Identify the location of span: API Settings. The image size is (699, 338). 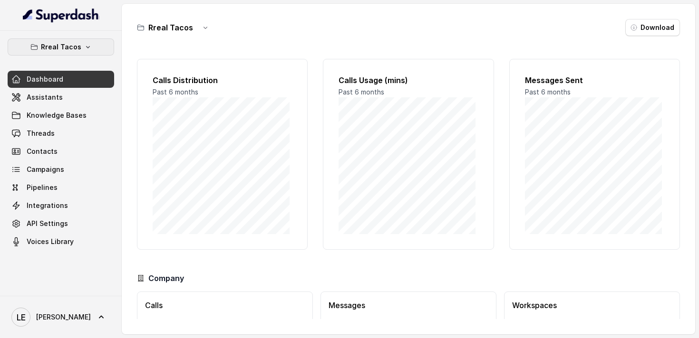
(47, 224).